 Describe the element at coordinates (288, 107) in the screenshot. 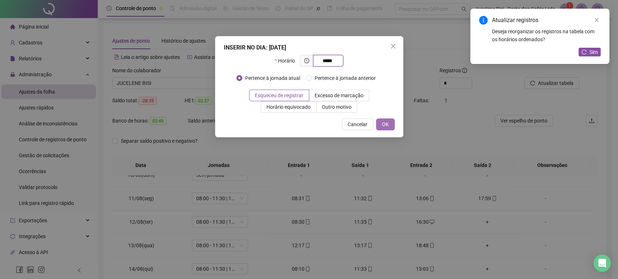

I see `span: Horário equivocado` at that location.